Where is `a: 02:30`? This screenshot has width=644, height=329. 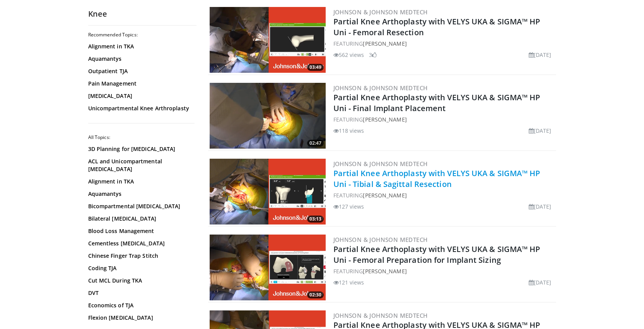
a: 02:30 is located at coordinates (268, 267).